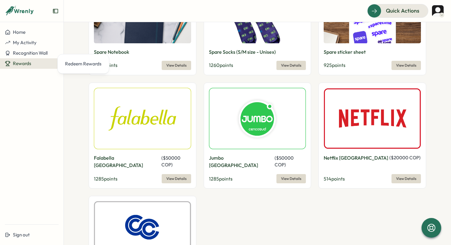  What do you see at coordinates (398, 11) in the screenshot?
I see `button: Quick Actions` at bounding box center [398, 11].